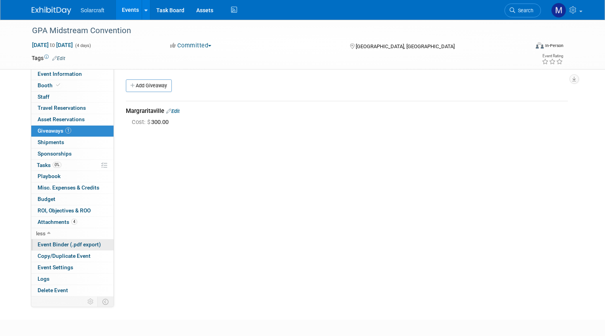 The image size is (605, 336). I want to click on span: Attachments, so click(57, 222).